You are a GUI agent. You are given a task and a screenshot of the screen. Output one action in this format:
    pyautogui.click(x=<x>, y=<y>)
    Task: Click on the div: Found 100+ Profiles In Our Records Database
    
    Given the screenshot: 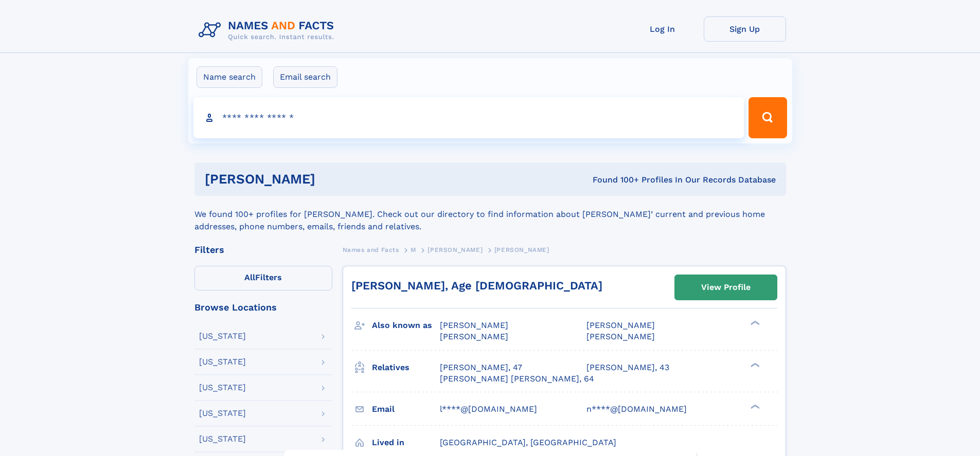 What is the action you would take?
    pyautogui.click(x=615, y=180)
    